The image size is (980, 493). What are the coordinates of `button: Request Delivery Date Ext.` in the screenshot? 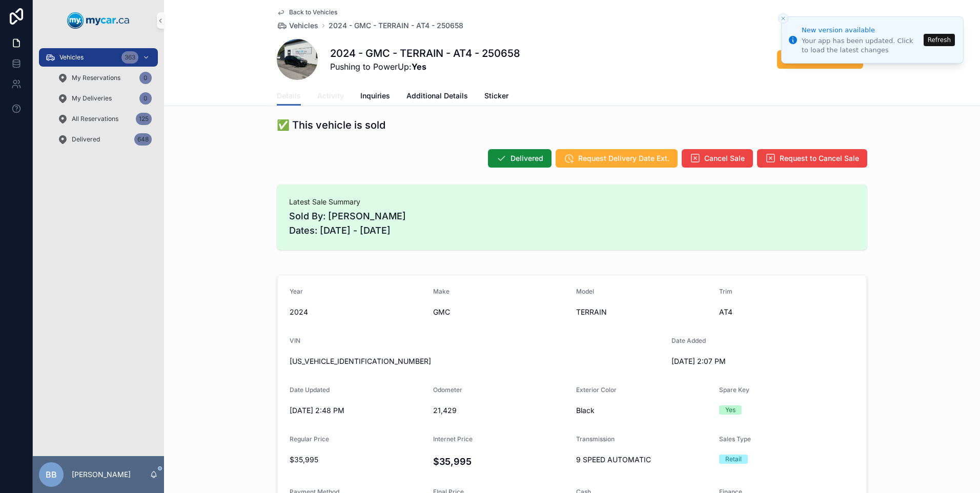 It's located at (616, 159).